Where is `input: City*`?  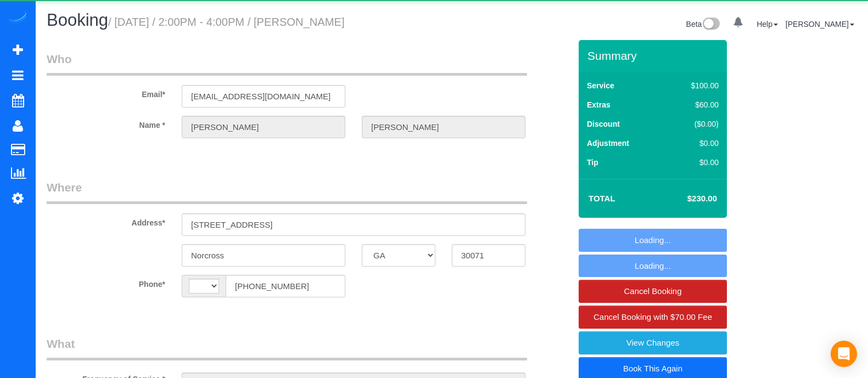 input: City* is located at coordinates (264, 255).